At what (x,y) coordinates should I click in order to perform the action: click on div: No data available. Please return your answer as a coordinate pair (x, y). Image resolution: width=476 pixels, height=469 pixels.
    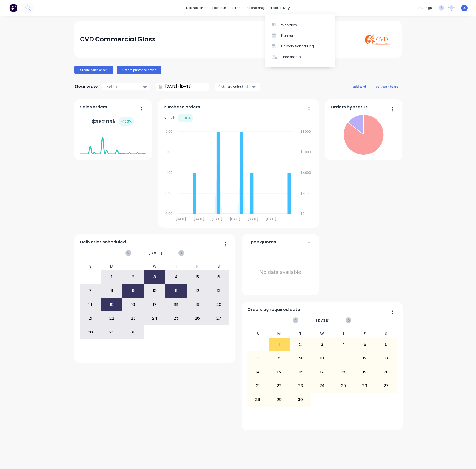
    Looking at the image, I should click on (280, 272).